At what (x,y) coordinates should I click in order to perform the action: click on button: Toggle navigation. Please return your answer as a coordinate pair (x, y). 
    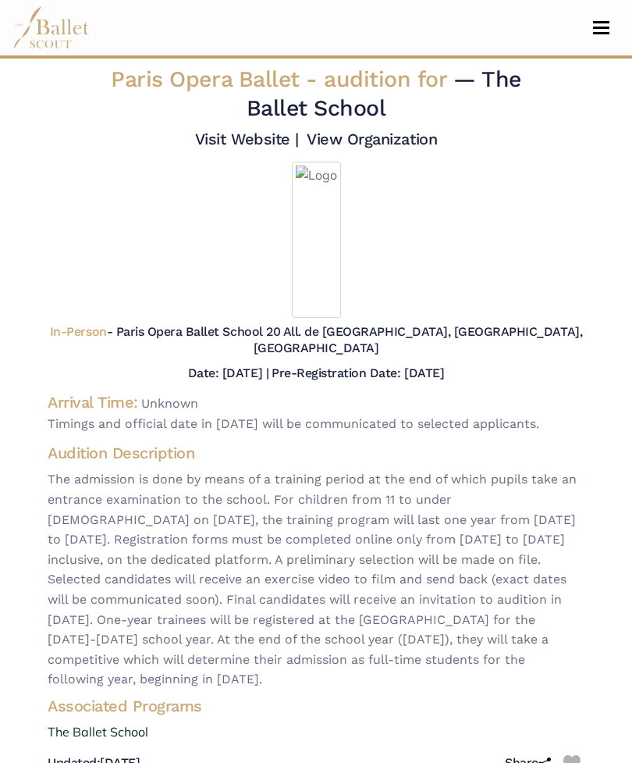
    Looking at the image, I should click on (601, 27).